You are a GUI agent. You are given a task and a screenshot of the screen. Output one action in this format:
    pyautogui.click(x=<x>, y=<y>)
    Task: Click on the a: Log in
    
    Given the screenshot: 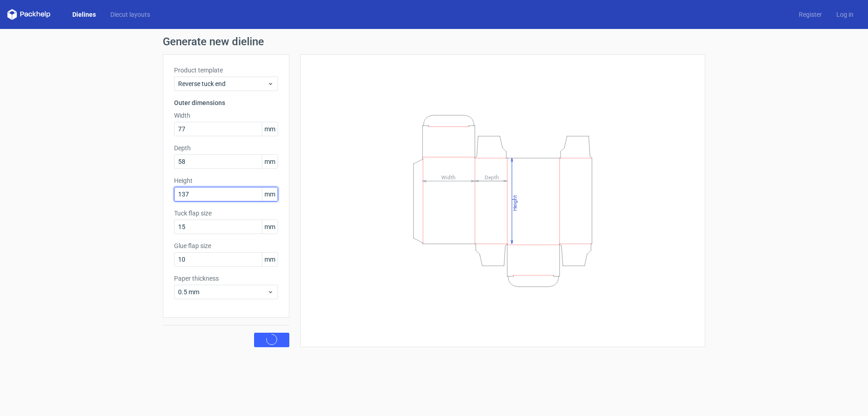 What is the action you would take?
    pyautogui.click(x=845, y=14)
    